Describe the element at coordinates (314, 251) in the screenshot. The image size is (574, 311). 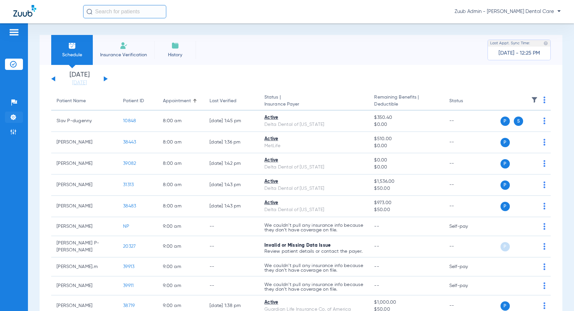
I see `p: Review patient details or contact the payer.` at that location.